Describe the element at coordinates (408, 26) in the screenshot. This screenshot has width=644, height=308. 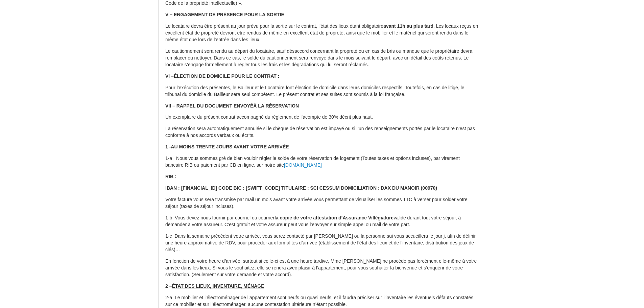
I see `strong: avant 11h au plus tard` at that location.